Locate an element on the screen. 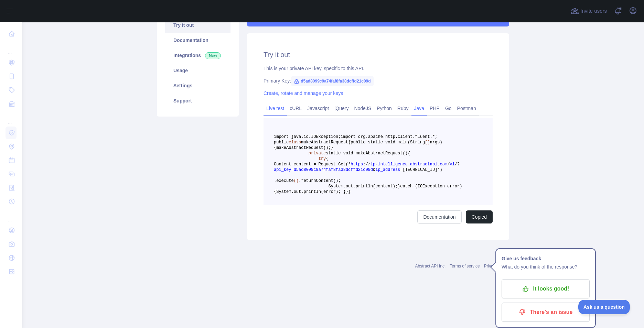 This screenshot has height=328, width=644. span: intelligence is located at coordinates (393, 164).